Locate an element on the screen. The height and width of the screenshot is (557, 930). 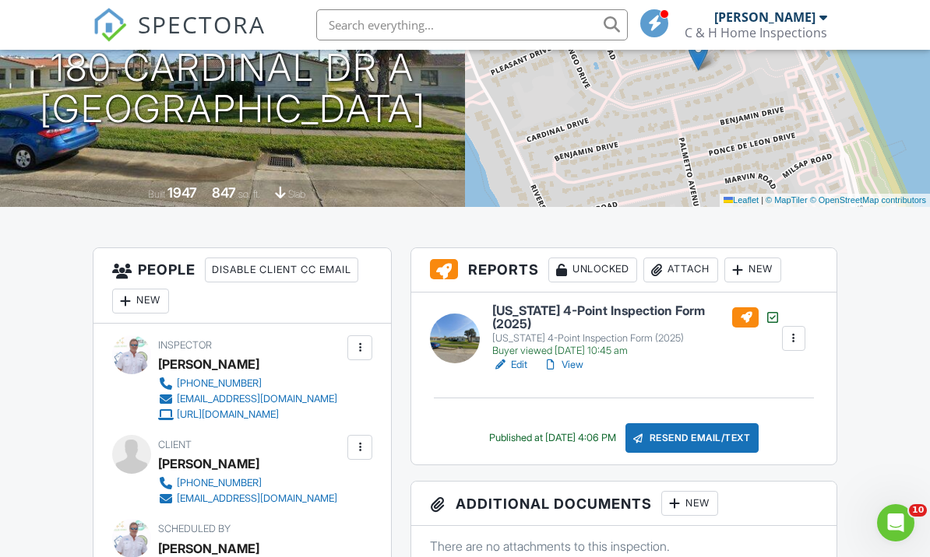
span: Built is located at coordinates (156, 194).